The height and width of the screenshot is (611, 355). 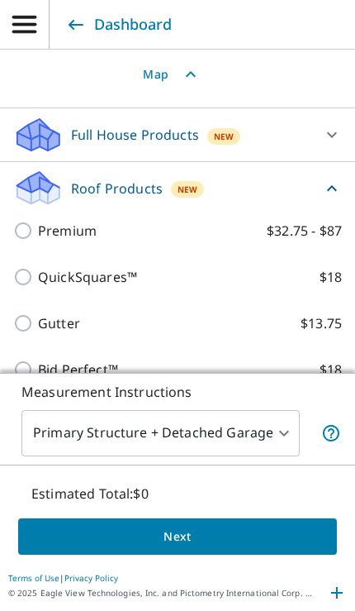 What do you see at coordinates (331, 433) in the screenshot?
I see `span: Your report will include the primary structure and a detached garage if one exists.` at bounding box center [331, 433].